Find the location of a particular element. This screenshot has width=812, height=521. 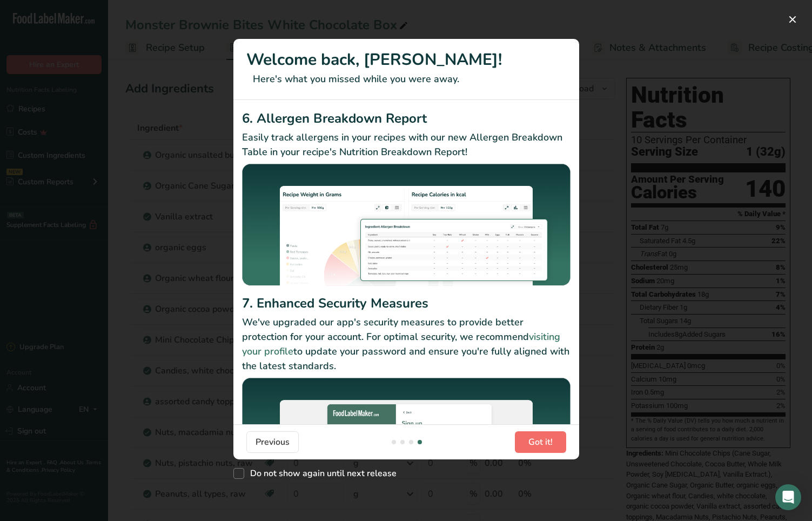

p: We've upgraded our app's security measures to provide better protection for your account. For opt... is located at coordinates (406, 344).